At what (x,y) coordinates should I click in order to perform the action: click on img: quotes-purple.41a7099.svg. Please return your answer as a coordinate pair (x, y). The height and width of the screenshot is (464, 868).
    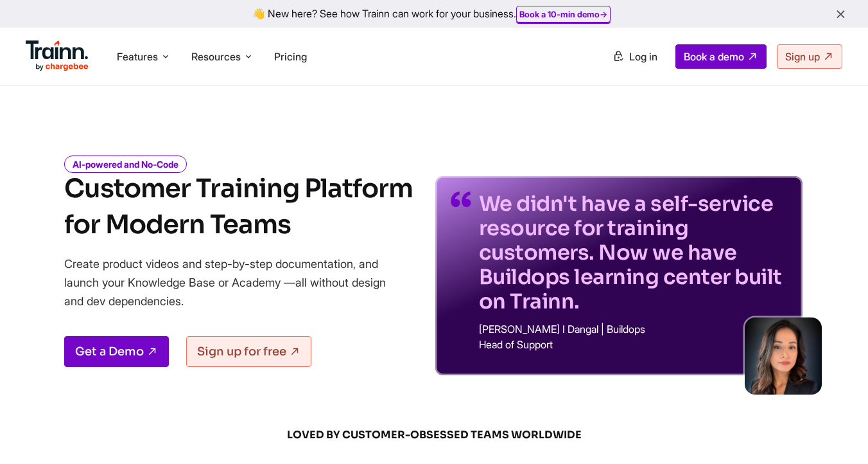
    Looking at the image, I should click on (461, 199).